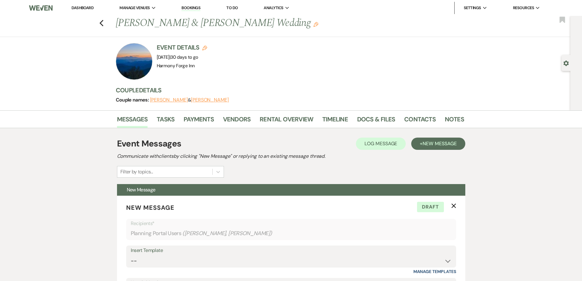 The image size is (582, 281). What do you see at coordinates (473, 8) in the screenshot?
I see `span: Settings` at bounding box center [473, 8].